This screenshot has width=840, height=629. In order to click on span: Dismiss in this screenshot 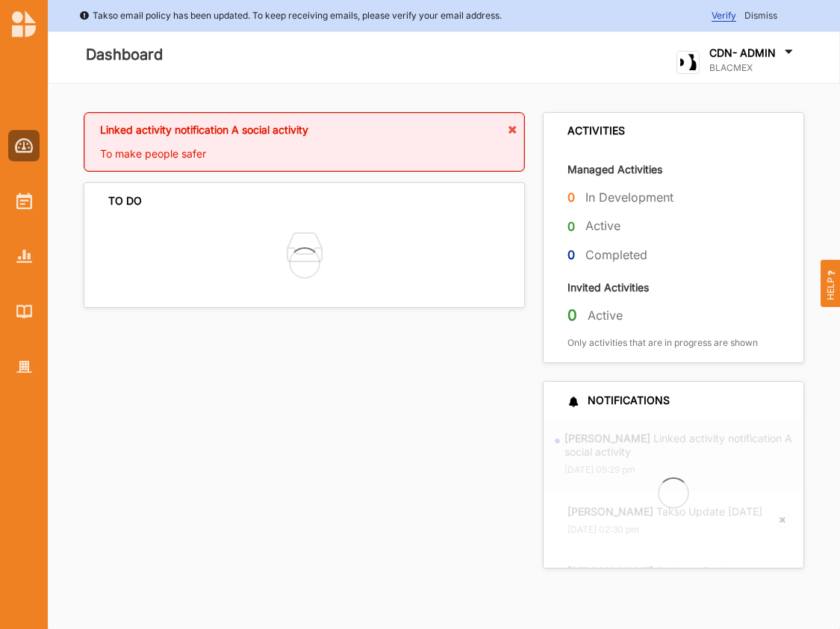, I will do `click(761, 15)`.